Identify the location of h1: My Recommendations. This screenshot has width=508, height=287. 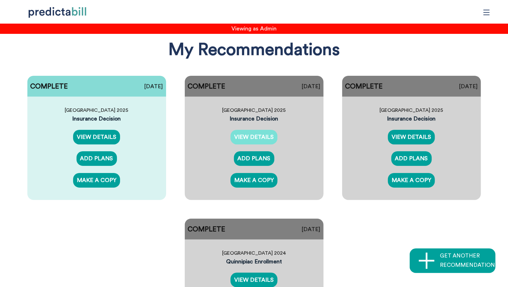
(254, 50).